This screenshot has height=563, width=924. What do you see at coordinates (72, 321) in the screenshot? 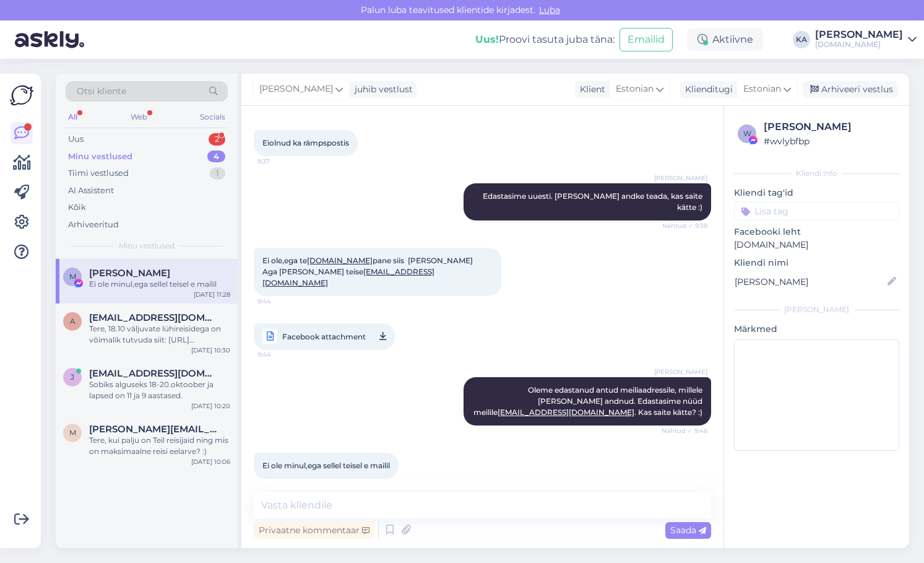
I see `span: a` at bounding box center [72, 321].